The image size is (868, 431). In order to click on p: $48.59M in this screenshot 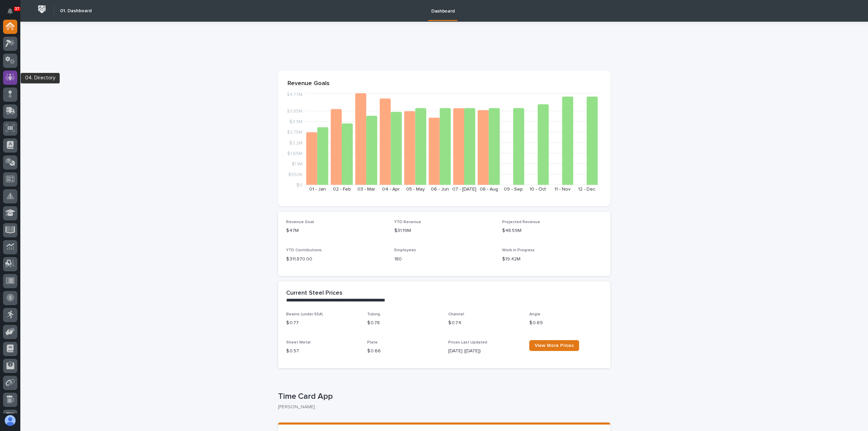, I will do `click(552, 230)`.